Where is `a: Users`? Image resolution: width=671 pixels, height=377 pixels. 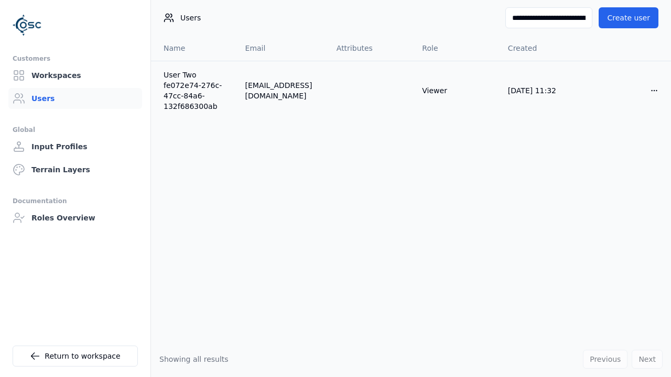
a: Users is located at coordinates (75, 99).